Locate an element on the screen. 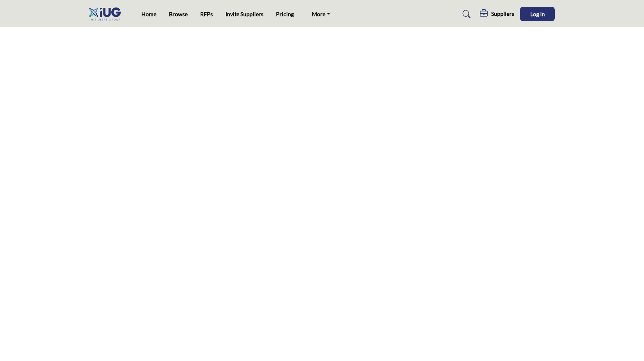  a: Invite Suppliers is located at coordinates (244, 14).